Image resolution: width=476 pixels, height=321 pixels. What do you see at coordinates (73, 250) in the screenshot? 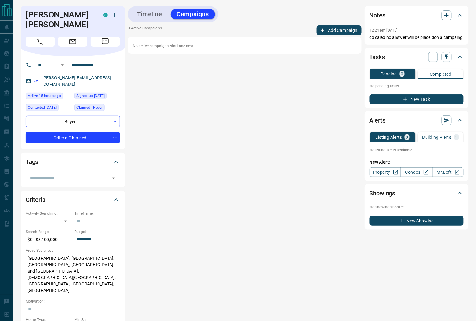
I see `p: Areas Searched:` at bounding box center [73, 250].